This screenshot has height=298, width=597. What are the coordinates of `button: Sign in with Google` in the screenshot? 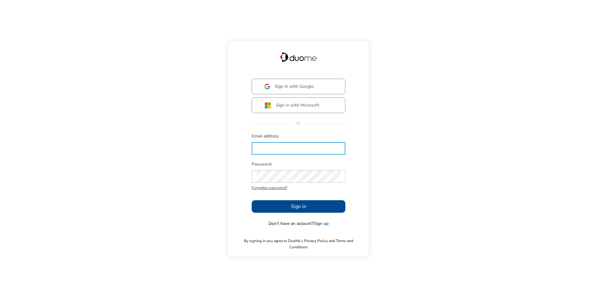 It's located at (298, 86).